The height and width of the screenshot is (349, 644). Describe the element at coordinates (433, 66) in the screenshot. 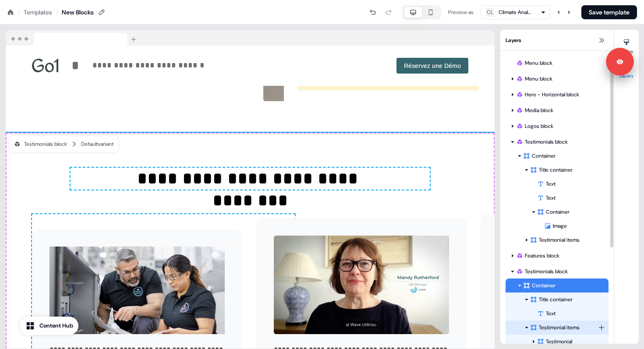

I see `button: Réservez une Démo` at that location.